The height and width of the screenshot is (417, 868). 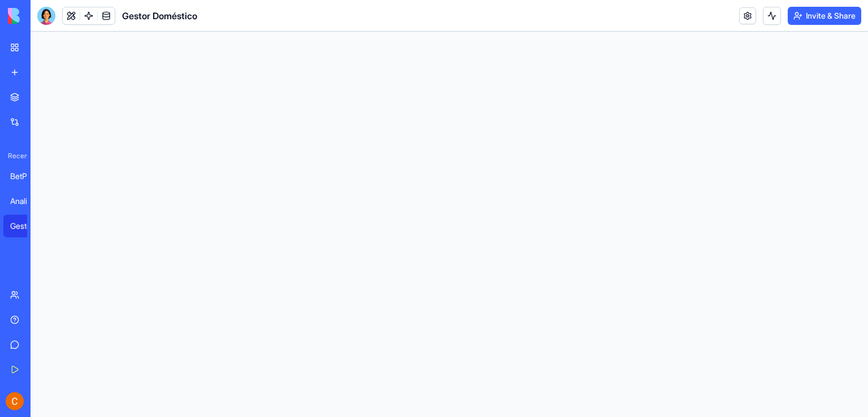 What do you see at coordinates (824, 16) in the screenshot?
I see `button: Invite & Share` at bounding box center [824, 16].